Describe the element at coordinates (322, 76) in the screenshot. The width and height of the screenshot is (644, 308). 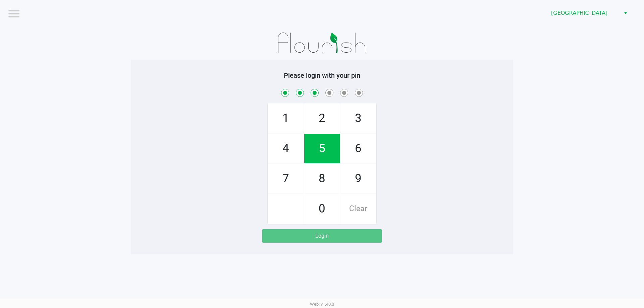
I see `h5: Please login with your pin` at that location.